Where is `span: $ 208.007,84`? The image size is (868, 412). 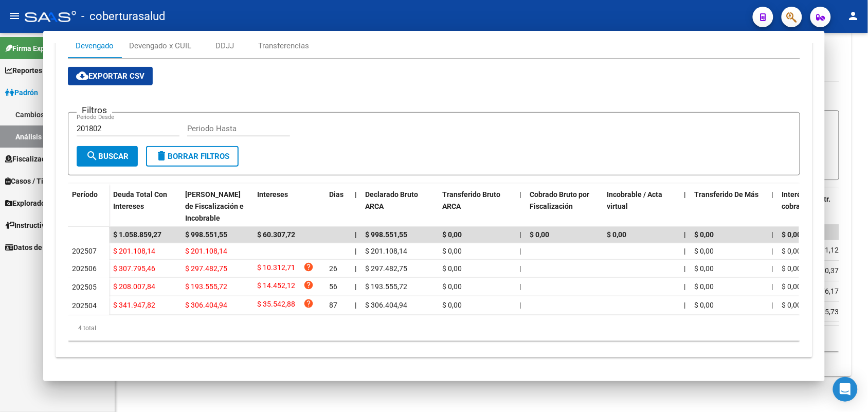 span: $ 208.007,84 is located at coordinates (134, 286).